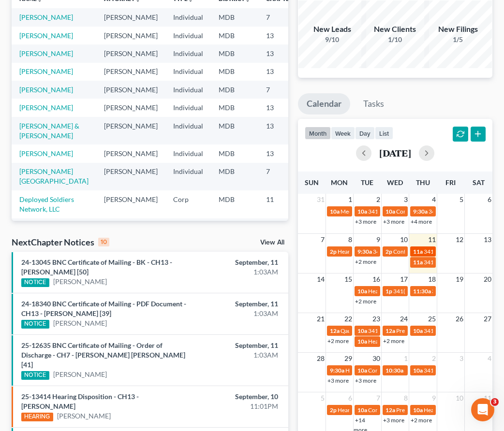 The width and height of the screenshot is (504, 431). I want to click on td: Corp, so click(188, 204).